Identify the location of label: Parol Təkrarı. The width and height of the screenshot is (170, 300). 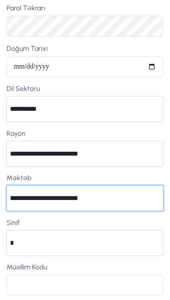
(85, 9).